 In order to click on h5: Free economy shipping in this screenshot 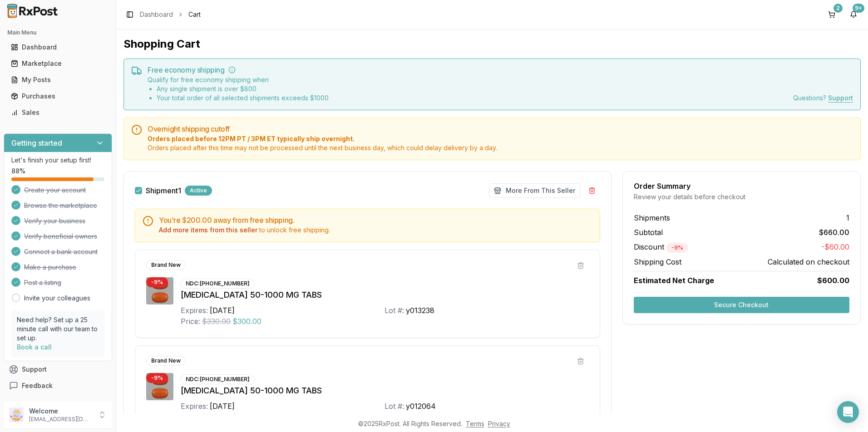, I will do `click(501, 70)`.